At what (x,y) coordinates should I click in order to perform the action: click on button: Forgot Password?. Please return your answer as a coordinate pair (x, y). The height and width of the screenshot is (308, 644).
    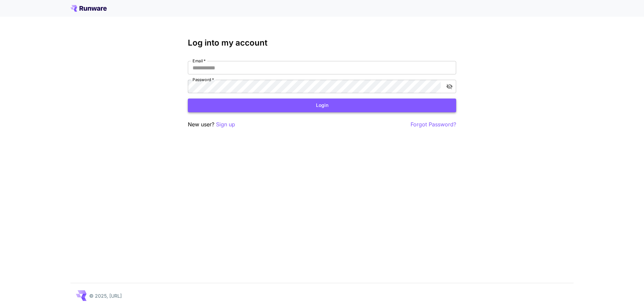
    Looking at the image, I should click on (434, 125).